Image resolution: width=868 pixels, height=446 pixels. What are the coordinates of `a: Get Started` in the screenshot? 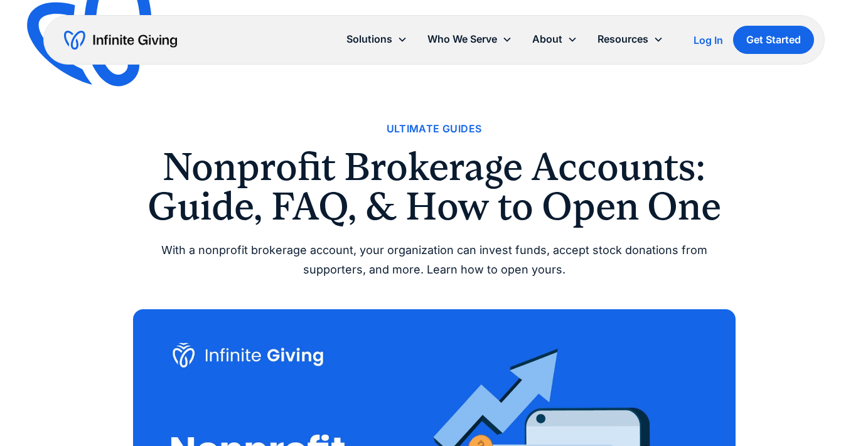 It's located at (773, 40).